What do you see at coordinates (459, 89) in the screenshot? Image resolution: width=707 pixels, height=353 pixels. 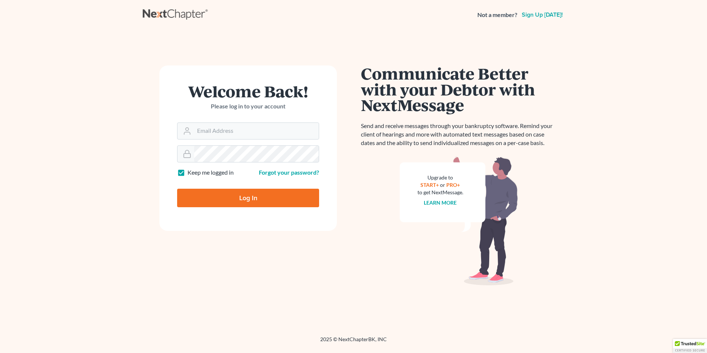 I see `h1: Communicate Better with your Debtor with NextMessage` at bounding box center [459, 89].